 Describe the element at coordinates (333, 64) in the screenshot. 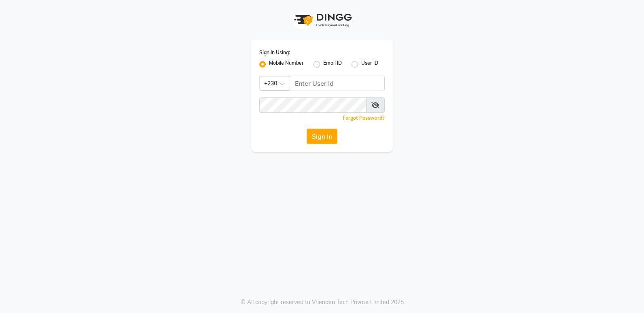

I see `label: Email ID` at that location.